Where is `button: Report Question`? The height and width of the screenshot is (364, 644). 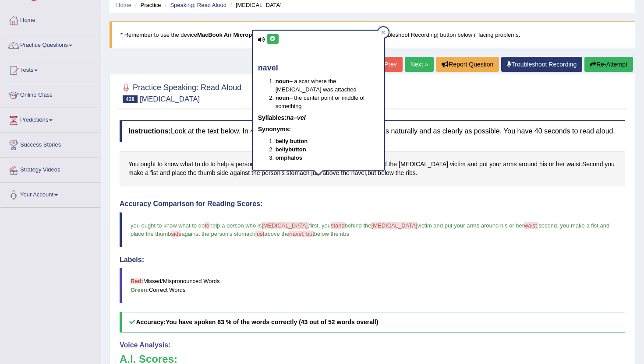
button: Report Question is located at coordinates (468, 64).